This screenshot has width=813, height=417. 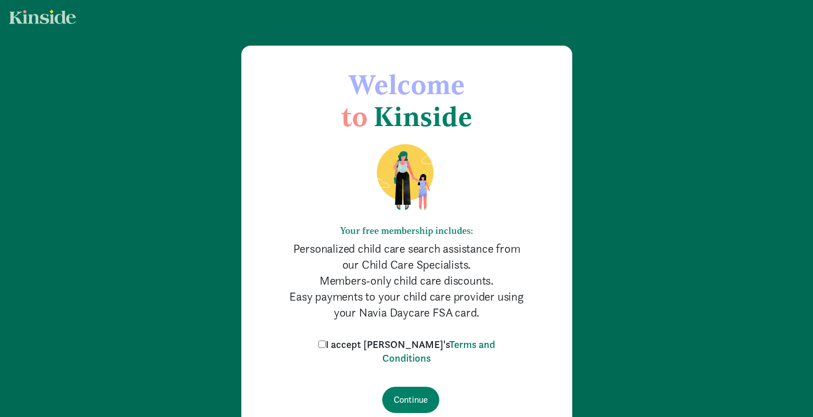 I want to click on span: to, so click(x=354, y=116).